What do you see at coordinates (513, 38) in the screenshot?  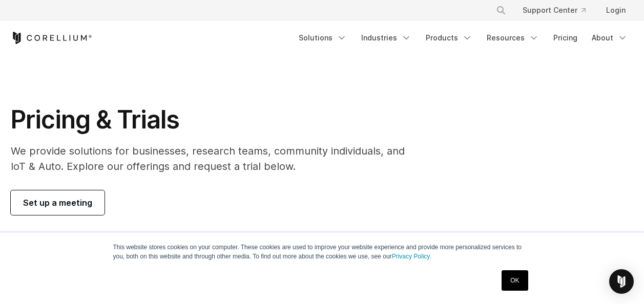 I see `a: Resources` at bounding box center [513, 38].